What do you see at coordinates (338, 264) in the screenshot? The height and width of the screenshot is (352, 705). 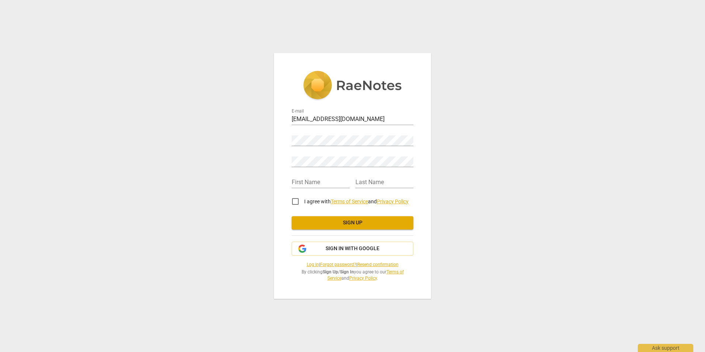 I see `a: Forgot password?` at bounding box center [338, 264].